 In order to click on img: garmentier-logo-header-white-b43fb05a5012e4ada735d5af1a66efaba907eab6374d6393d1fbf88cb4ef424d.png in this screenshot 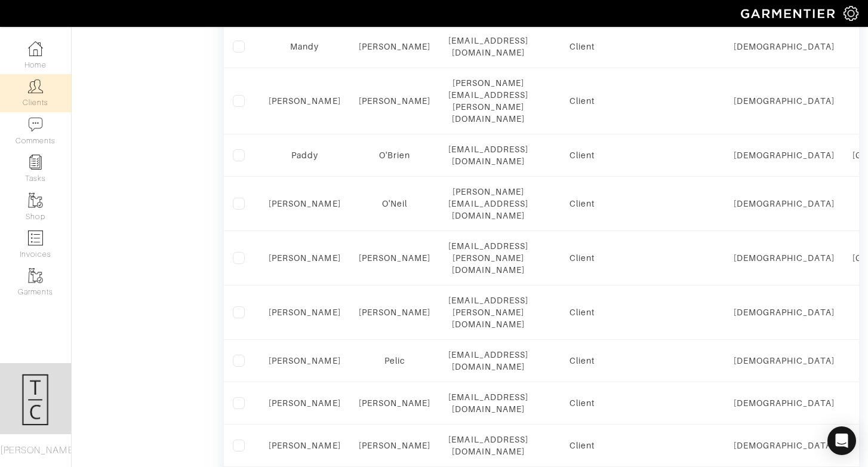, I will do `click(789, 13)`.